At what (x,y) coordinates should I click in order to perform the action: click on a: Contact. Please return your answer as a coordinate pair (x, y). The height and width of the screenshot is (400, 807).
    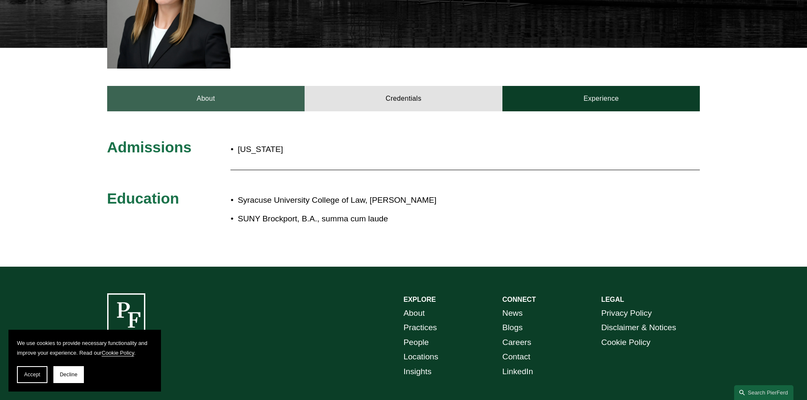
    Looking at the image, I should click on (516, 357).